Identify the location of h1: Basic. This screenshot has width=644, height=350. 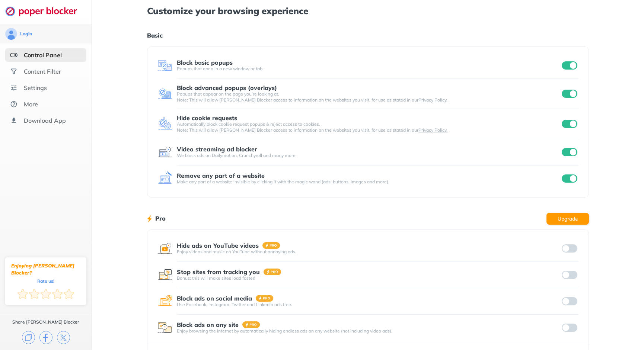
(368, 35).